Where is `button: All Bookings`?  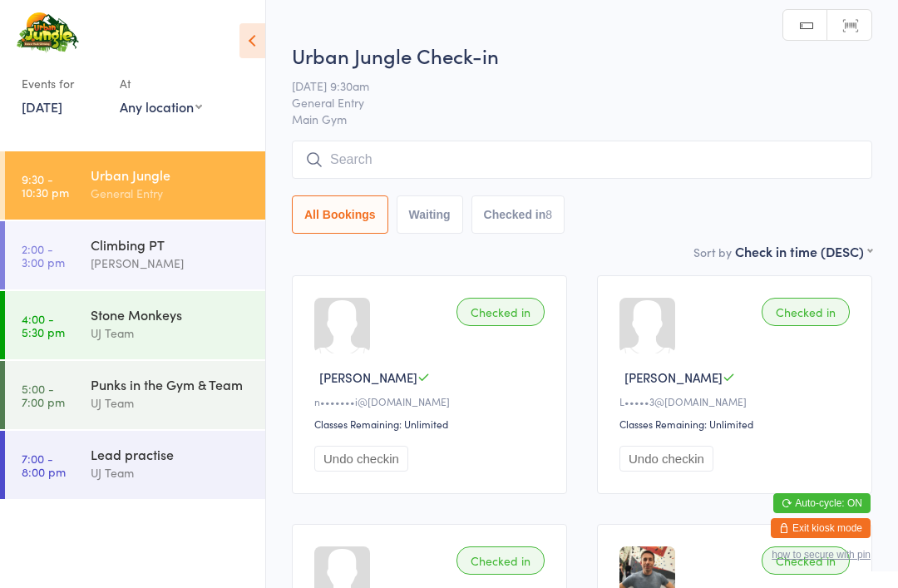 button: All Bookings is located at coordinates (340, 214).